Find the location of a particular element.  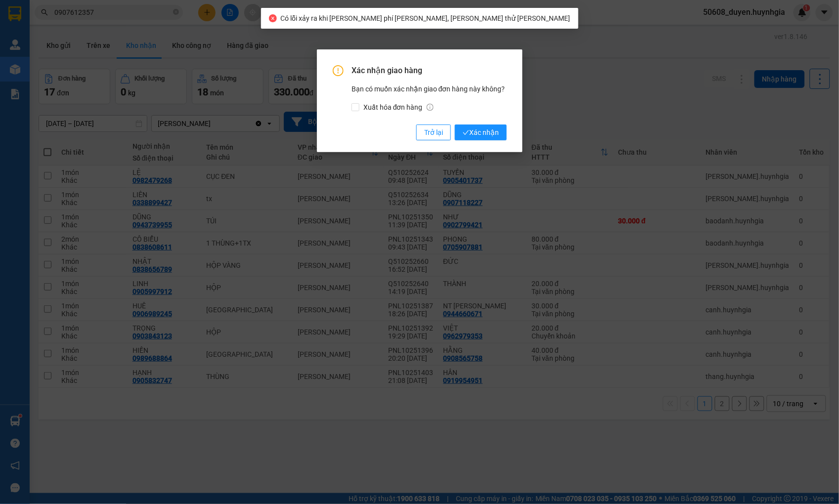

span: Xác nhận is located at coordinates (481, 133).